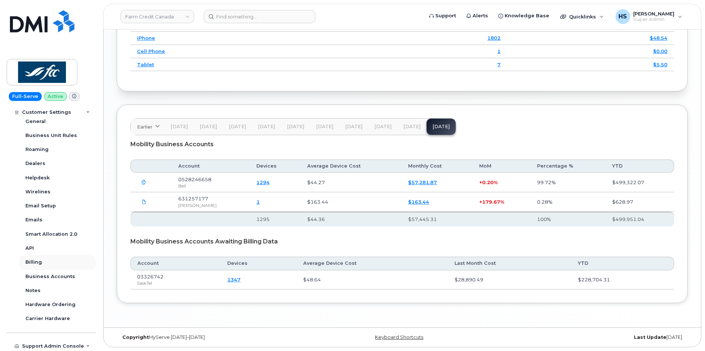 This screenshot has height=351, width=705. I want to click on a: $57,281.87, so click(422, 182).